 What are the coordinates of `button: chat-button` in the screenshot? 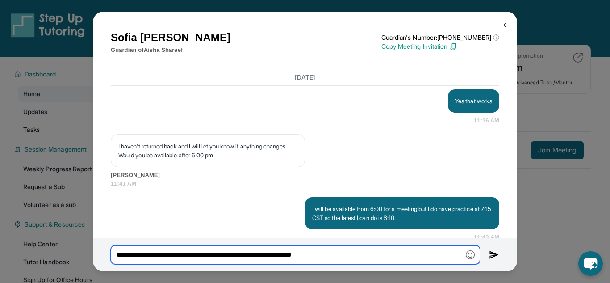 It's located at (591, 263).